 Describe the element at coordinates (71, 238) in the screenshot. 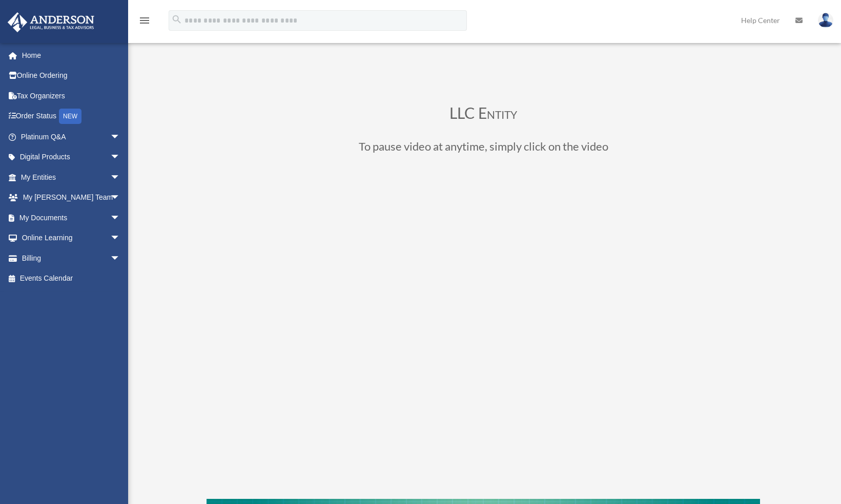

I see `a: Online Learningarrow_drop_down` at that location.